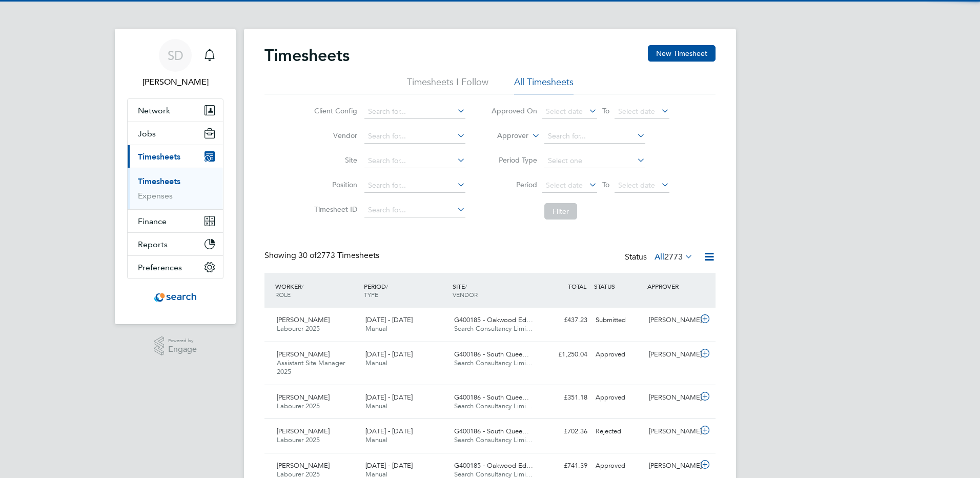  Describe the element at coordinates (175, 221) in the screenshot. I see `button: Finance` at that location.